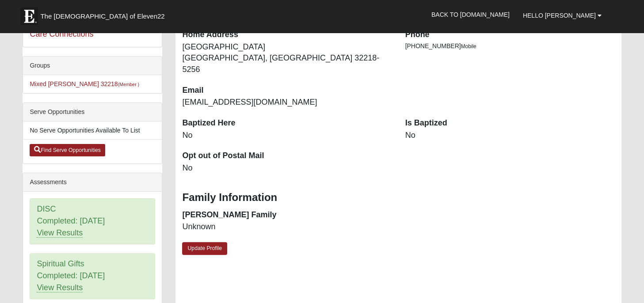 The width and height of the screenshot is (644, 303). Describe the element at coordinates (399, 197) in the screenshot. I see `h3: Family Information` at that location.